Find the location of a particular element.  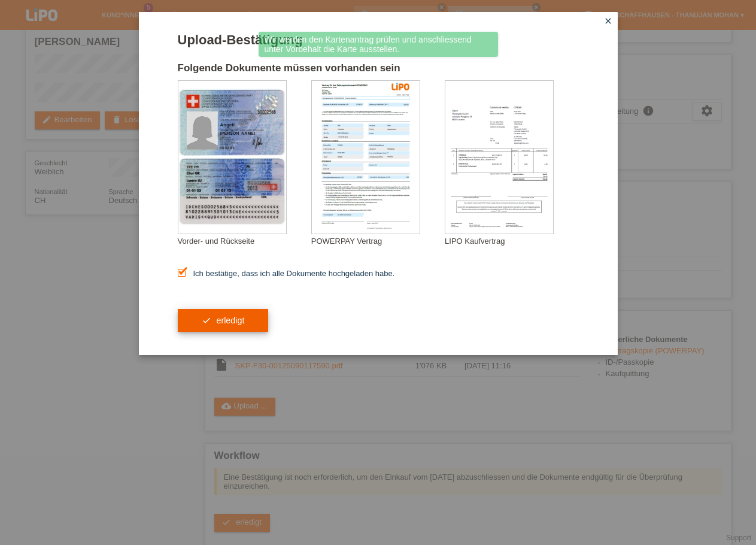

div: LIPO Kaufvertrag is located at coordinates (511, 241).